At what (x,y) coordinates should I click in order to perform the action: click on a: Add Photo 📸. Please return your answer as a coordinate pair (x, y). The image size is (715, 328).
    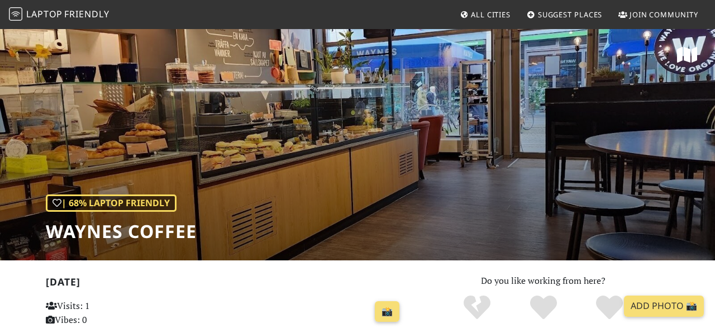
    Looking at the image, I should click on (663, 306).